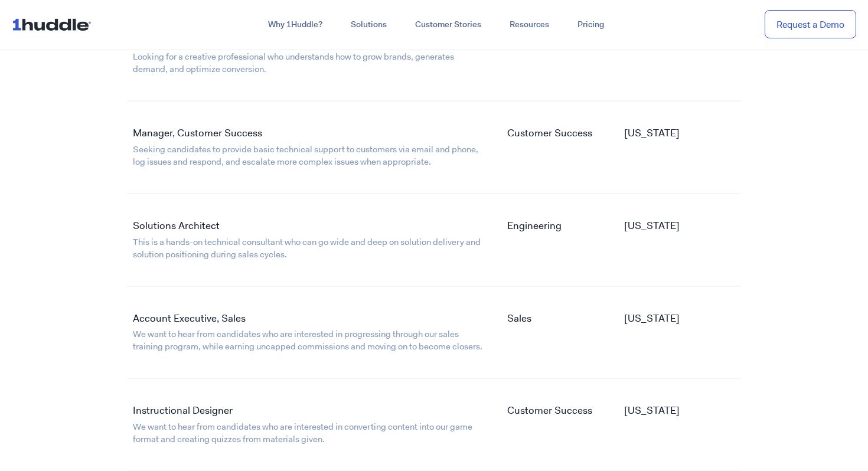 This screenshot has width=868, height=471. Describe the element at coordinates (294, 63) in the screenshot. I see `a: Looking for a creative professional who understands how to grow brands, generates demand, and opt...` at that location.